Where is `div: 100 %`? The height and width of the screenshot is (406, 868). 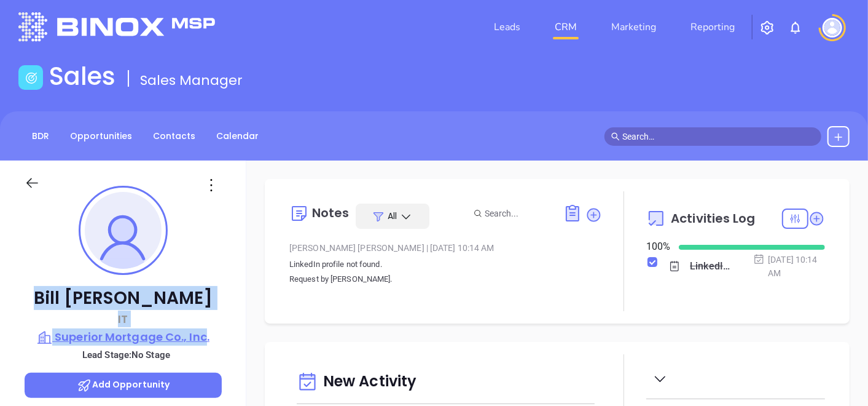 div: 100 % is located at coordinates (655, 247).